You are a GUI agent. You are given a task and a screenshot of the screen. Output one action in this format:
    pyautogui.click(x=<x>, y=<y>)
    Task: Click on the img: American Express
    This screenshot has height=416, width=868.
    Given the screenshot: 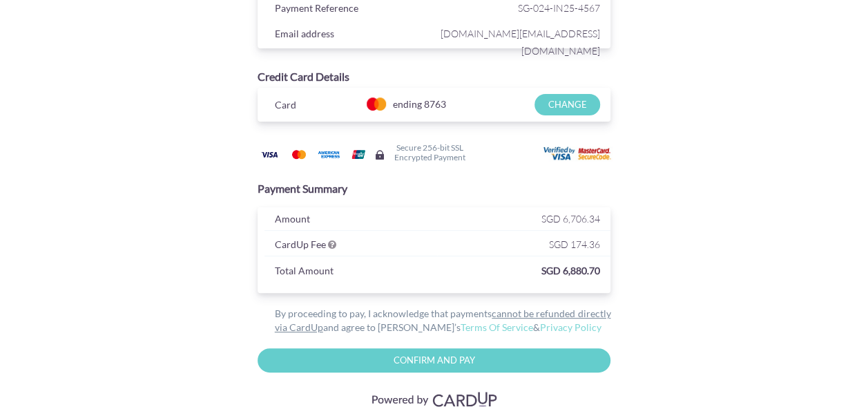 What is the action you would take?
    pyautogui.click(x=329, y=154)
    